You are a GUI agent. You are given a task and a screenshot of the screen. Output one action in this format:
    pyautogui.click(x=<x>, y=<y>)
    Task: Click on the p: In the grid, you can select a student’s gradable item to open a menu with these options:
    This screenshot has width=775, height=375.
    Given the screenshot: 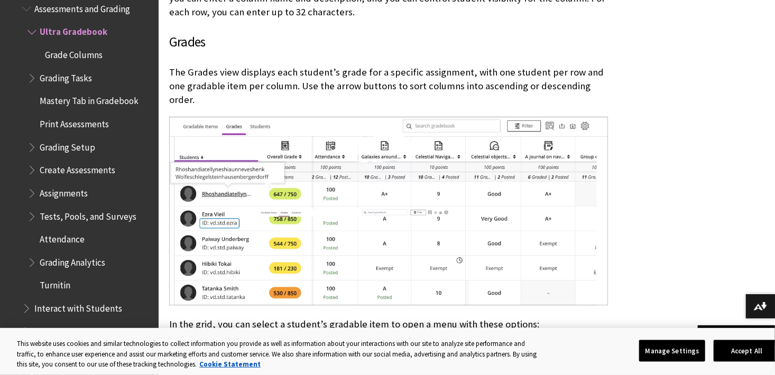 What is the action you would take?
    pyautogui.click(x=389, y=325)
    